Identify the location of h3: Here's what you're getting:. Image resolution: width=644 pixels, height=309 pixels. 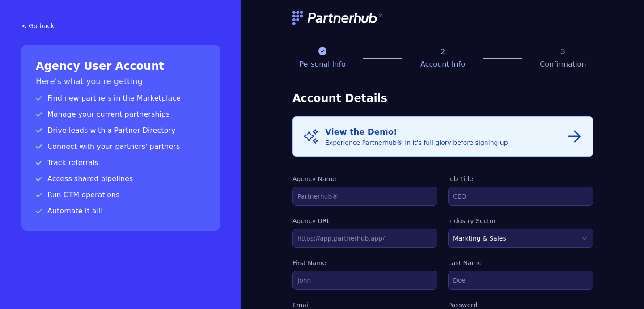
(121, 81).